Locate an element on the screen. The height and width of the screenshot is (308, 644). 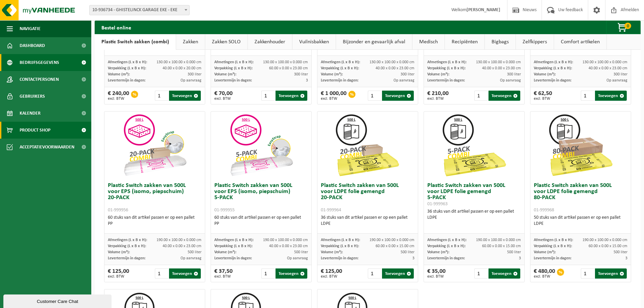
a: Zelfkippers is located at coordinates (535, 42).